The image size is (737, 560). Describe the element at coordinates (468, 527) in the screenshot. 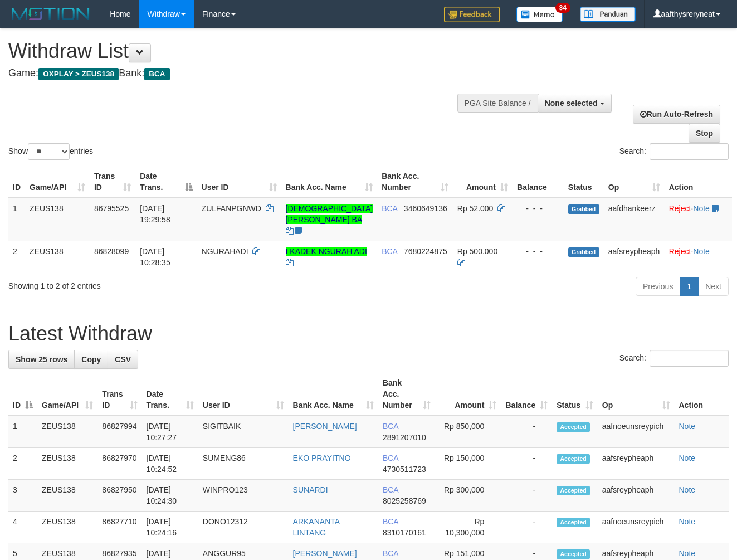

I see `td: Rp 10,300,000` at that location.